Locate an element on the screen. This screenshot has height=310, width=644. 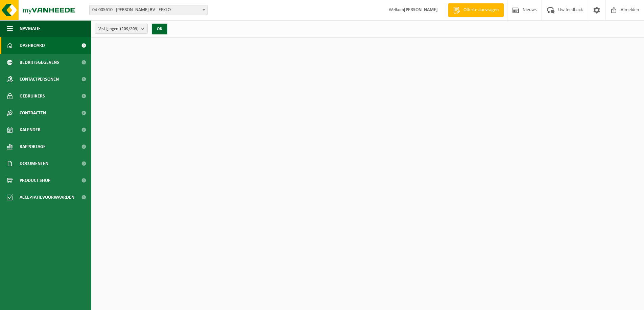
span: Rapportage is located at coordinates (32, 147).